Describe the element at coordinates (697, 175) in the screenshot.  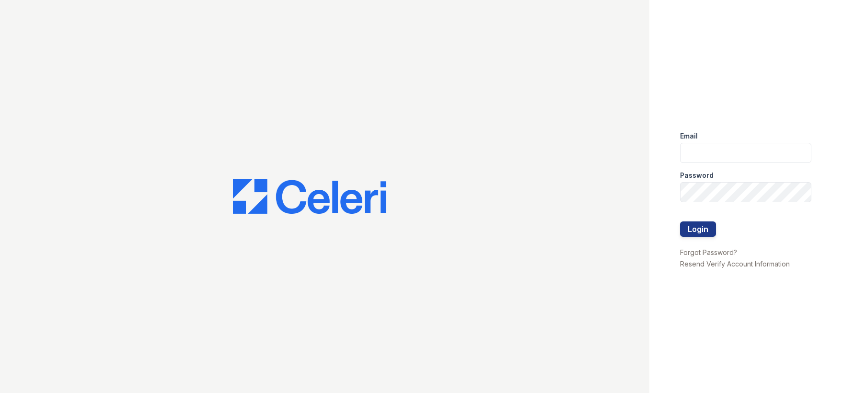
I see `label: Password` at that location.